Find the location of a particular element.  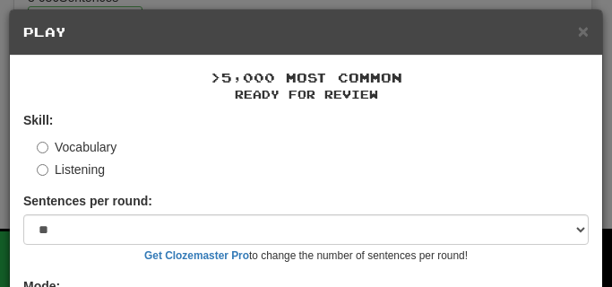

a: Get Clozemaster Pro is located at coordinates (196, 255).